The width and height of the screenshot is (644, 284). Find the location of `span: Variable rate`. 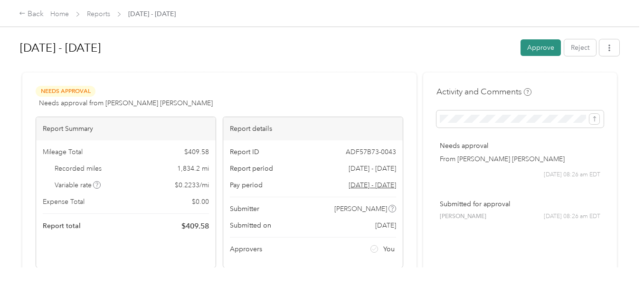

span: Variable rate is located at coordinates (78, 185).